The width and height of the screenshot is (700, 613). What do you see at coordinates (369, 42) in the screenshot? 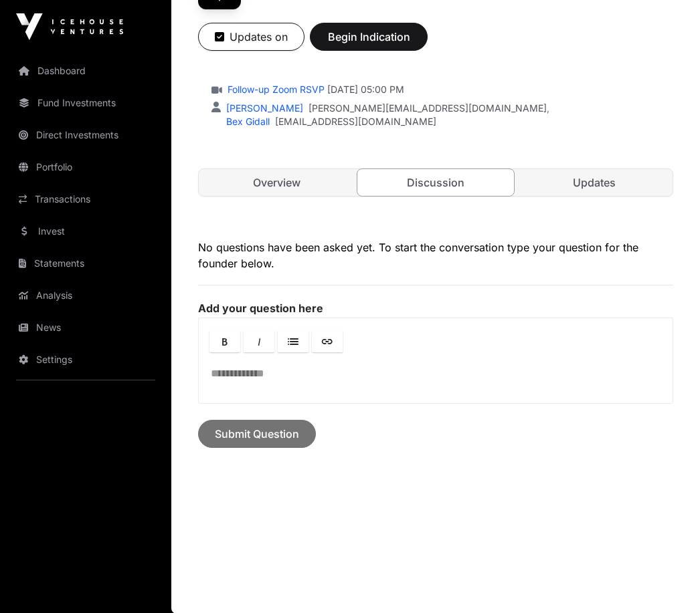
I see `a: Begin Indication` at bounding box center [369, 42].